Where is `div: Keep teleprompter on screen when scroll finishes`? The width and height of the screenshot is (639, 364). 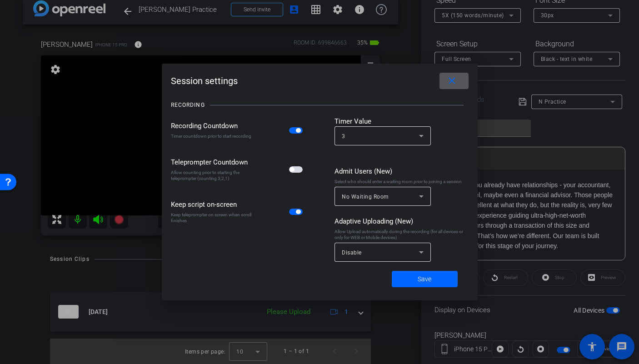
div: Keep teleprompter on screen when scroll finishes is located at coordinates (213, 217).